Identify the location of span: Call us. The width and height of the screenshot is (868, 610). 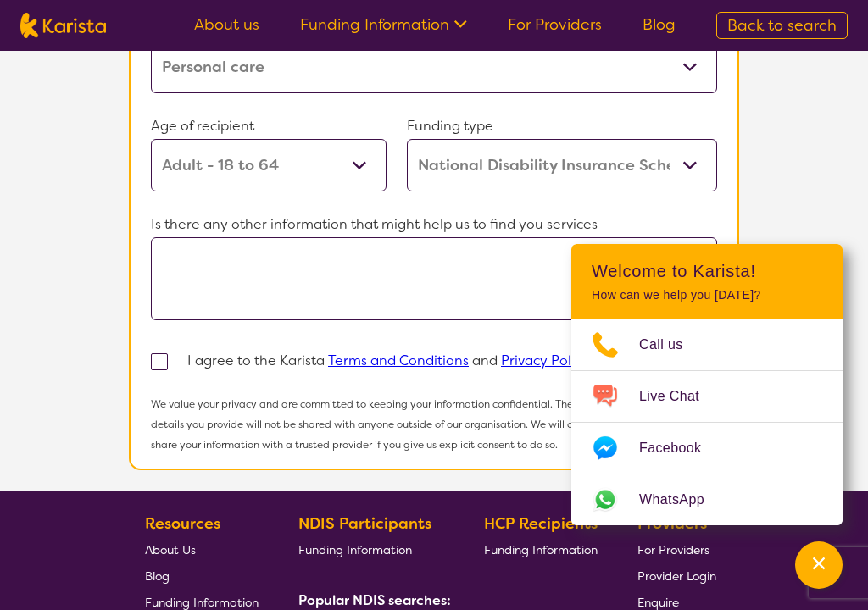
(671, 345).